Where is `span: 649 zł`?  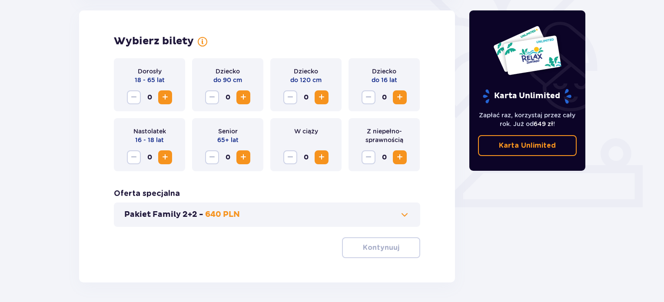
span: 649 zł is located at coordinates (543, 124).